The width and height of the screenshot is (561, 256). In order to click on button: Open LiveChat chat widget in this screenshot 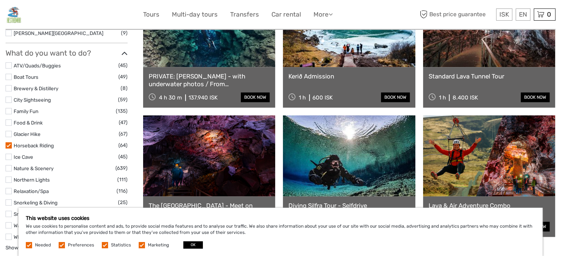, I will do `click(89, 16)`.